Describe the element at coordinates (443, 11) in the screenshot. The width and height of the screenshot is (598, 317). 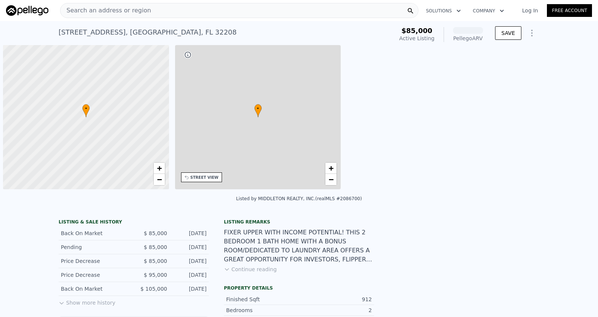
I see `button: Solutions` at that location.